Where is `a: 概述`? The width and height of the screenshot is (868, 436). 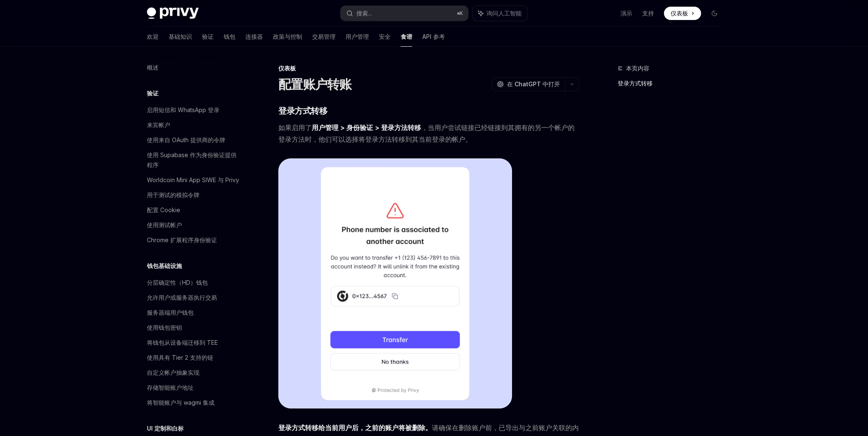
a: 概述 is located at coordinates (193, 67).